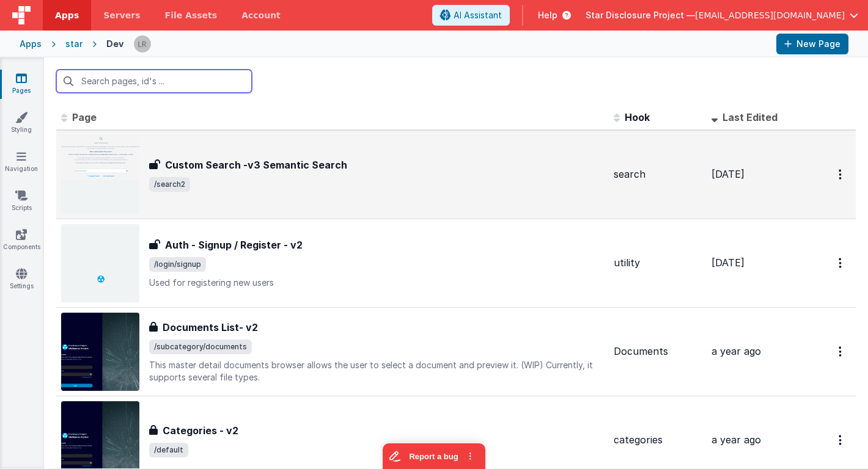  Describe the element at coordinates (640, 15) in the screenshot. I see `span: Star Disclosure Project —` at that location.